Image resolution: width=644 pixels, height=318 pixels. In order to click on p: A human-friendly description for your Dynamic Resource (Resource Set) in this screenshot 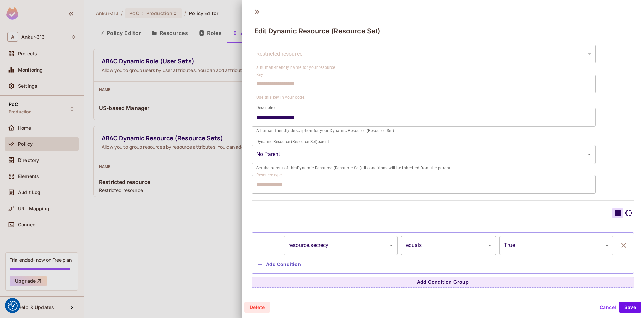, I will do `click(424, 131)`.